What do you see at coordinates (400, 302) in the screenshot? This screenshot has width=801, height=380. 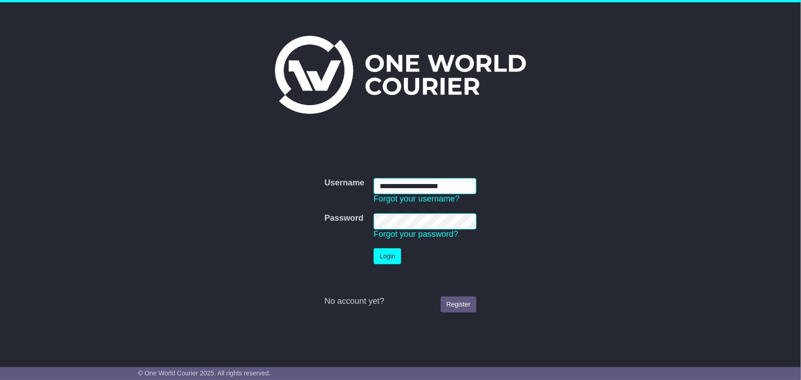 I see `div: No account yet?` at bounding box center [400, 302].